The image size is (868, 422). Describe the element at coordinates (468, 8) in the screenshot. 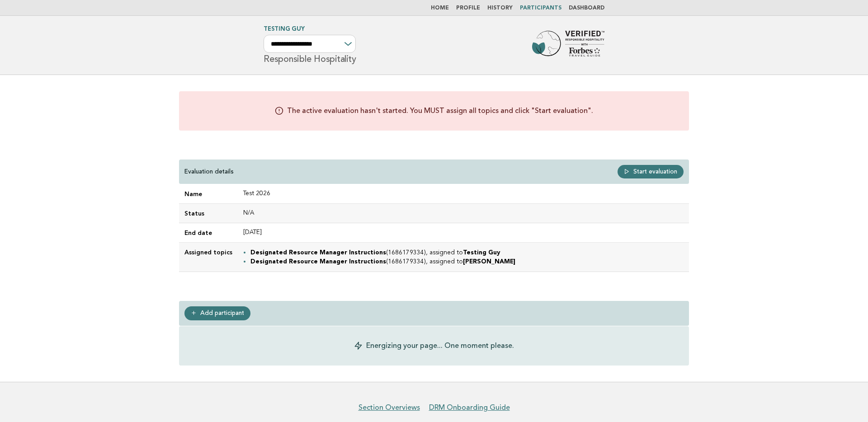

I see `a: Profile` at that location.